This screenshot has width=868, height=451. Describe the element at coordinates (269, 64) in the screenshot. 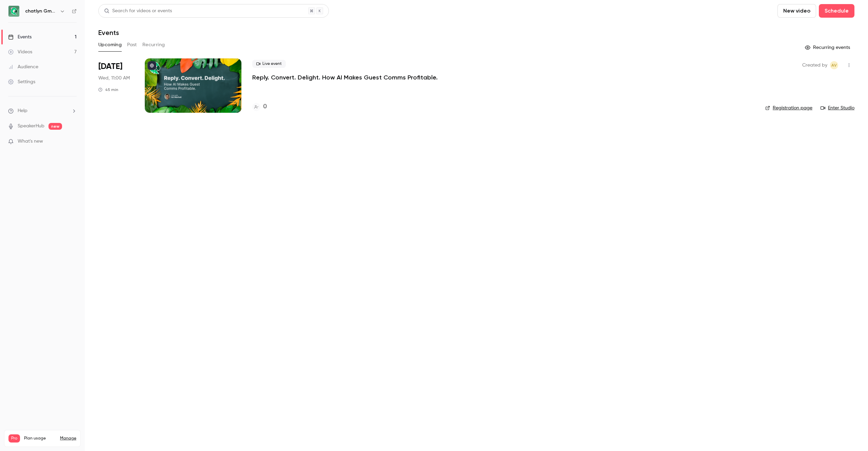

I see `span: Live event` at that location.